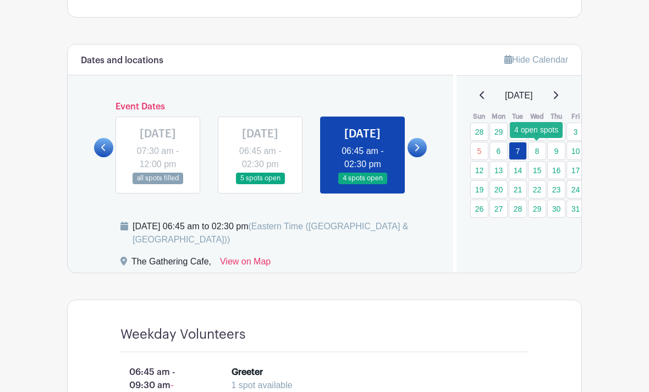 The image size is (649, 392). Describe the element at coordinates (260, 107) in the screenshot. I see `h6: Event Dates` at that location.